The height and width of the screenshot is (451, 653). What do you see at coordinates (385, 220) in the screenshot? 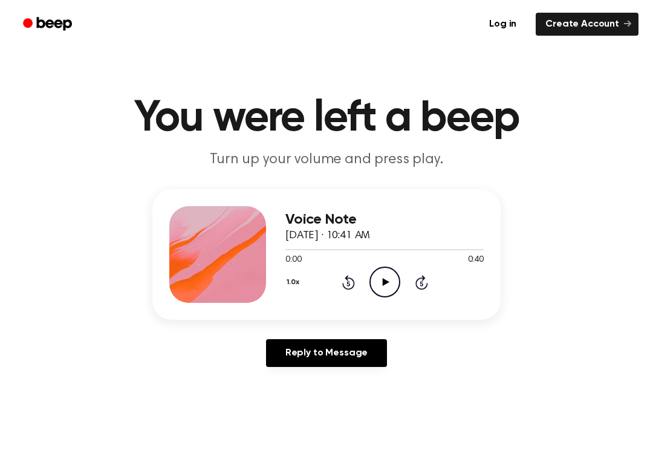
I see `h3: Voice Note` at bounding box center [385, 220].